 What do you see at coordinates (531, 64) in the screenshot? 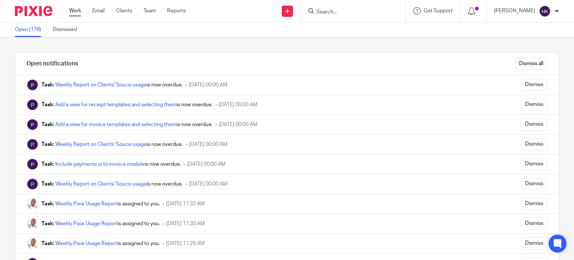
I see `input: Dismiss all` at bounding box center [531, 64].